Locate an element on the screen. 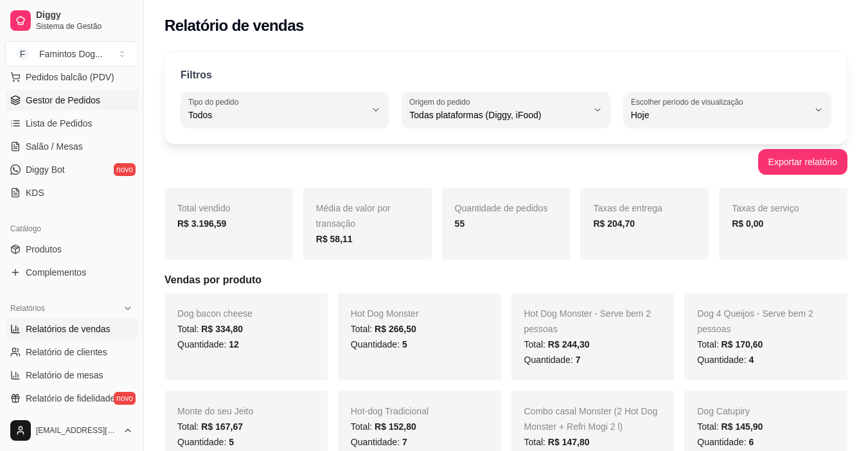  span: Combo casal Monster (2 Hot Dog Monster + Refri Mogi 2 l) is located at coordinates (591, 419).